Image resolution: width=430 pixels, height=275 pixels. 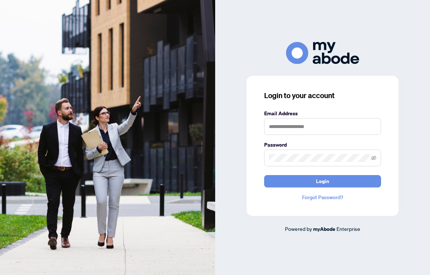 What do you see at coordinates (322, 181) in the screenshot?
I see `span: Login` at bounding box center [322, 181].